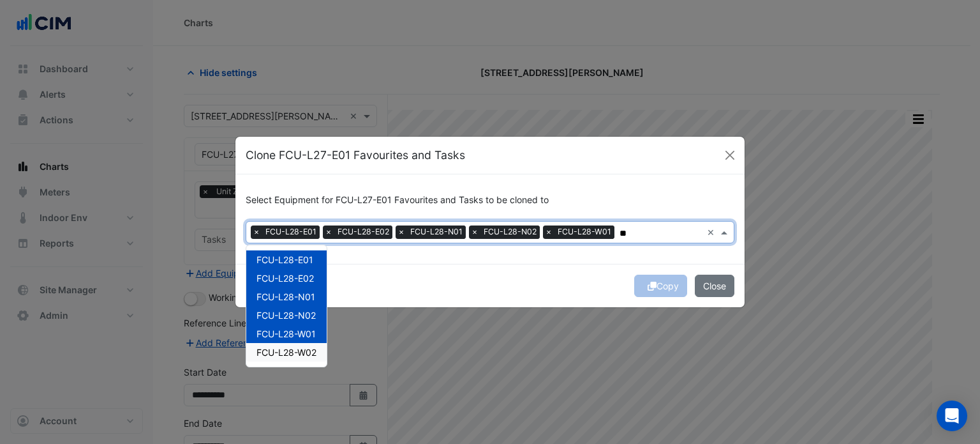  I want to click on h5: Clone FCU-L27-E01 Favourites and Tasks, so click(355, 155).